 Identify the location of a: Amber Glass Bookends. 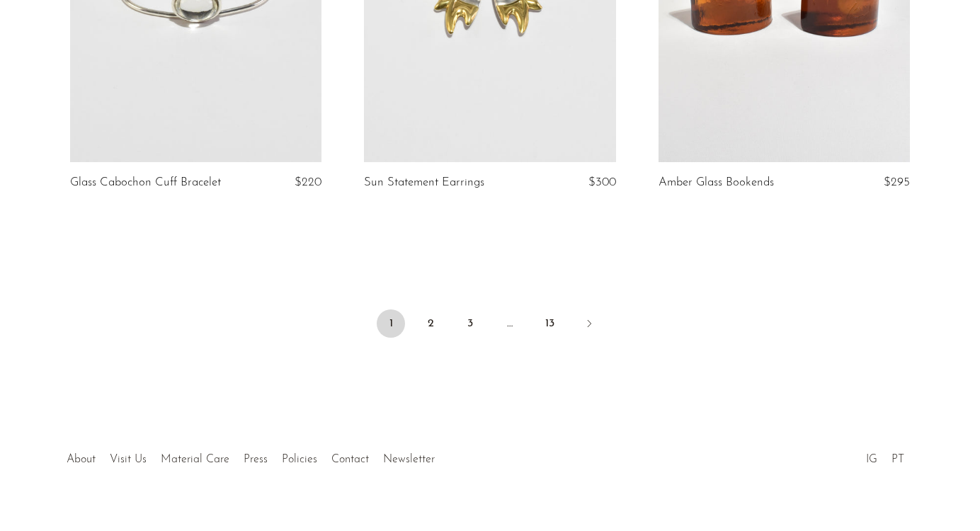
(716, 182).